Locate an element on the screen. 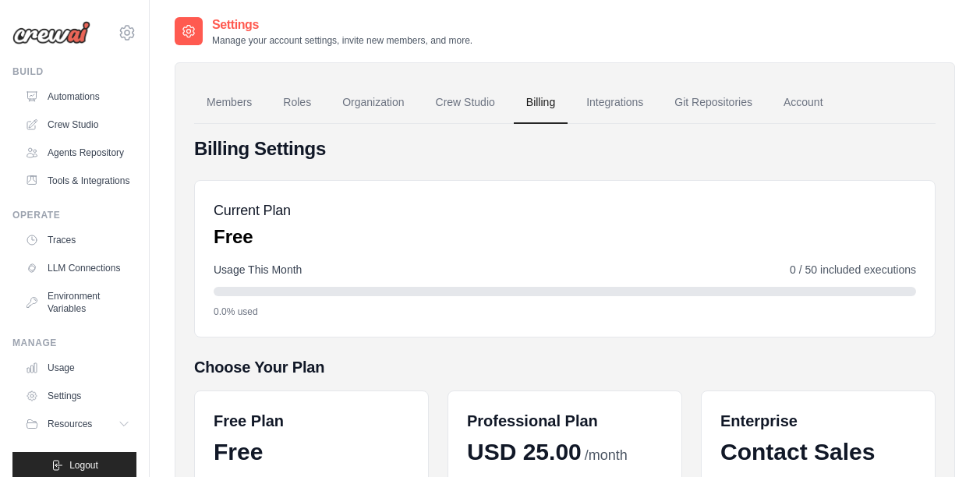  a: Integrations is located at coordinates (614, 103).